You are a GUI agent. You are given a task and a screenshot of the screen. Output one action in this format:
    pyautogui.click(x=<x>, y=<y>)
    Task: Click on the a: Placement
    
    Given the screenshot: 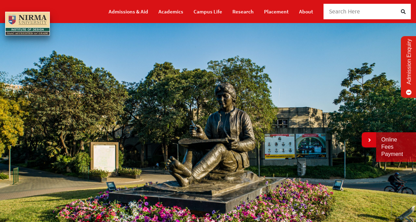 What is the action you would take?
    pyautogui.click(x=276, y=11)
    